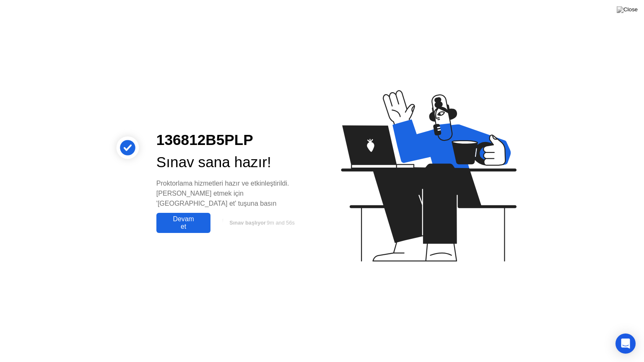 This screenshot has width=644, height=362. I want to click on div: Sınav sana hazır!, so click(232, 163).